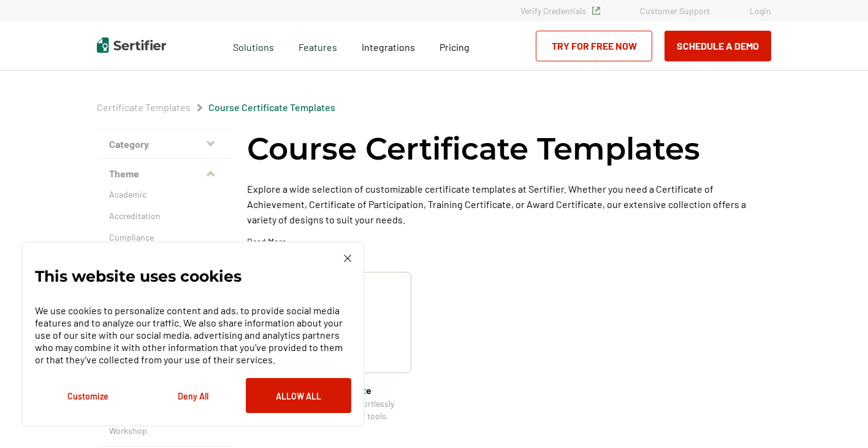 The height and width of the screenshot is (448, 868). Describe the element at coordinates (87, 395) in the screenshot. I see `button: Customize` at that location.